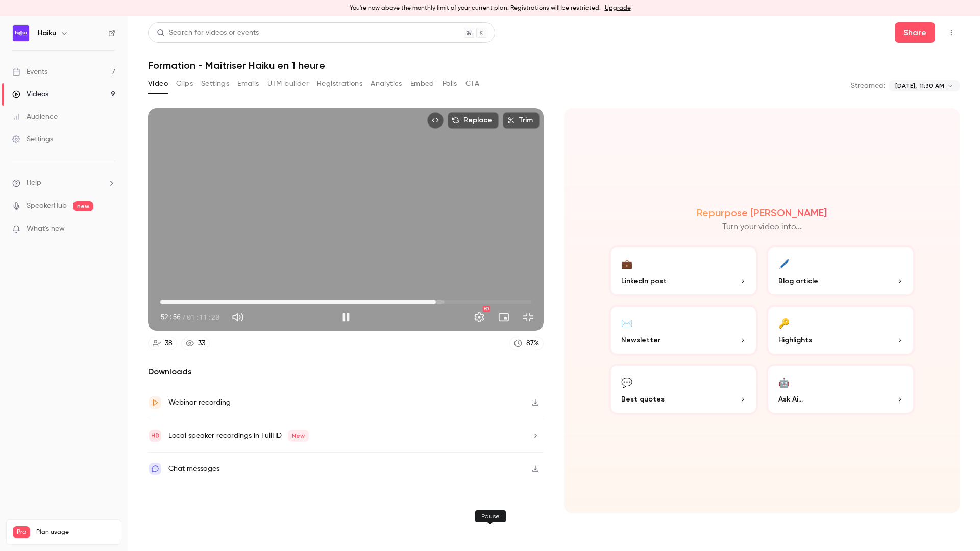 This screenshot has height=551, width=980. Describe the element at coordinates (248, 84) in the screenshot. I see `button: Emails` at that location.